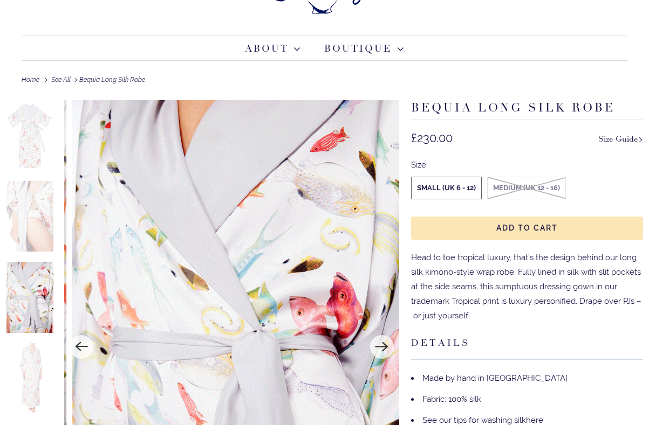 This screenshot has width=649, height=425. I want to click on a: See All, so click(61, 80).